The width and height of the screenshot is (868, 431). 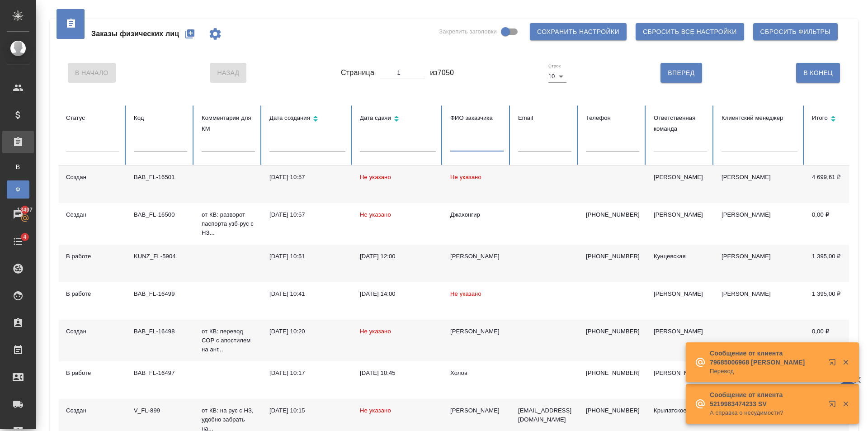 I want to click on span: В, so click(x=18, y=167).